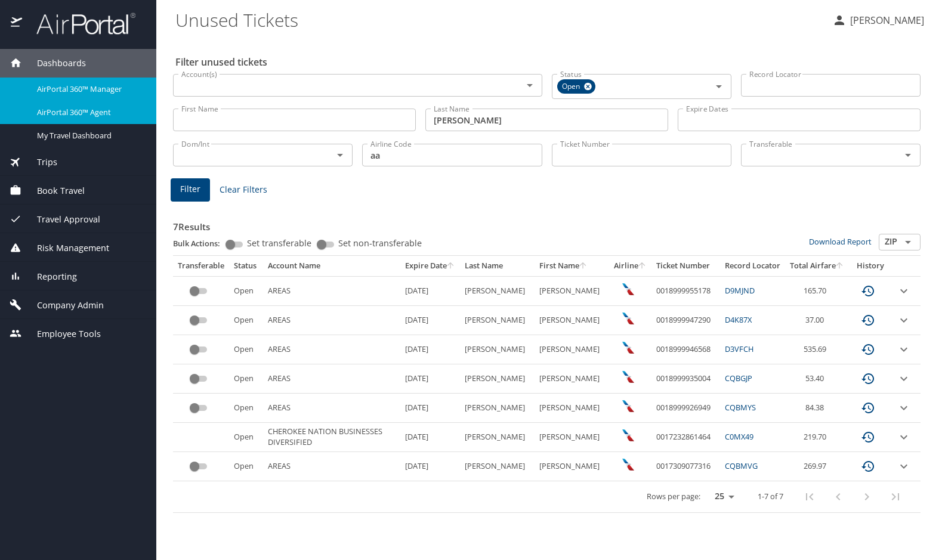 The height and width of the screenshot is (560, 942). Describe the element at coordinates (279, 243) in the screenshot. I see `span: Set transferable` at that location.